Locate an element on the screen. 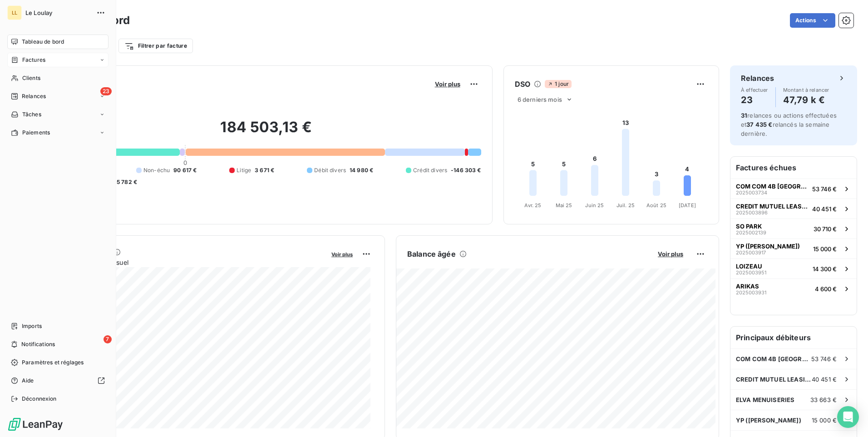 Image resolution: width=868 pixels, height=437 pixels. h6: Principaux débiteurs is located at coordinates (794, 337).